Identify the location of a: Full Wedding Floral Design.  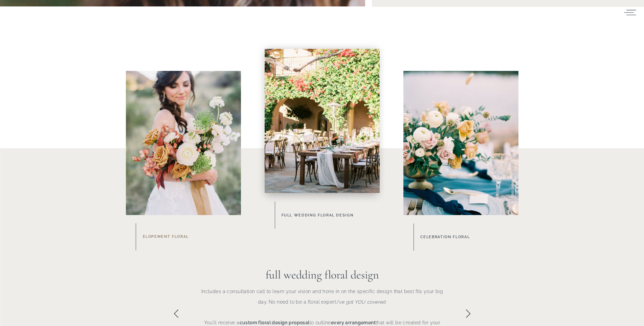
(335, 215).